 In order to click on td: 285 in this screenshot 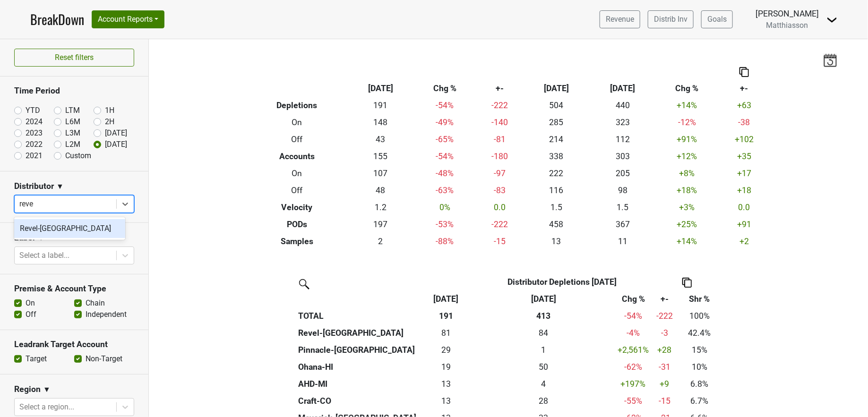, I will do `click(556, 122)`.